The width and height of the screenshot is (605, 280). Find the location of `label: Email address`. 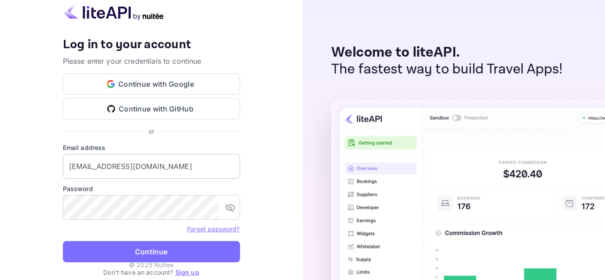

label: Email address is located at coordinates (151, 147).